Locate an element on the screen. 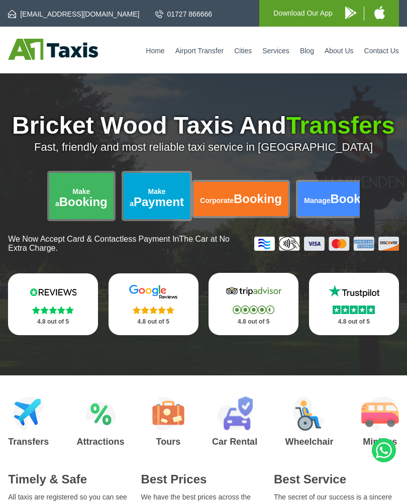  a: Home is located at coordinates (155, 51).